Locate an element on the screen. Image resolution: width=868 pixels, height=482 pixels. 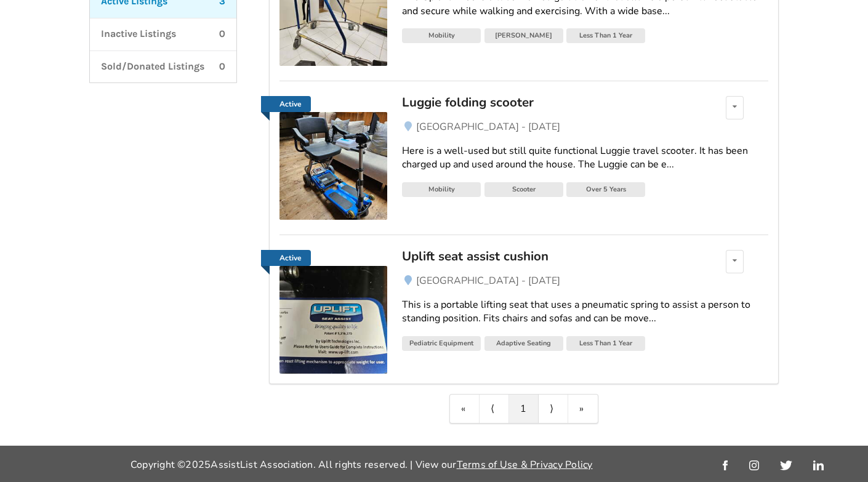
div: Pagination Navigation is located at coordinates (524, 409).